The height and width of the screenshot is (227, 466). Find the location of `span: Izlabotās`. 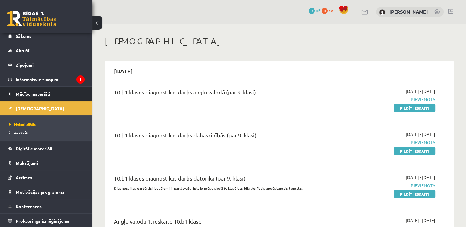

span: Izlabotās is located at coordinates (18, 133).